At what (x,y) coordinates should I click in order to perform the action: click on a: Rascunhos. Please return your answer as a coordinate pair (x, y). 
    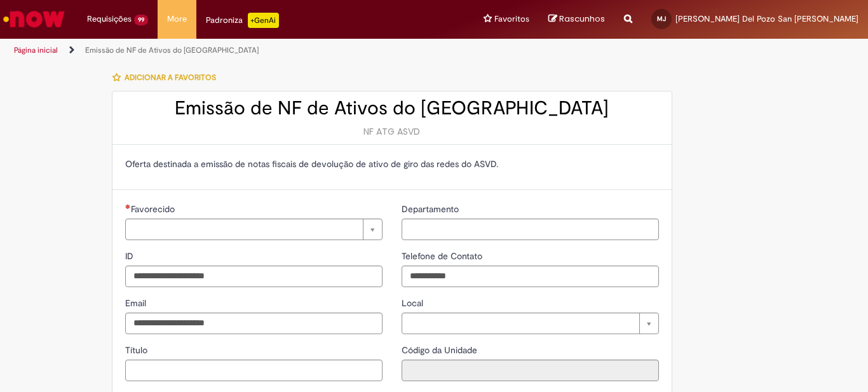
    Looking at the image, I should click on (577, 19).